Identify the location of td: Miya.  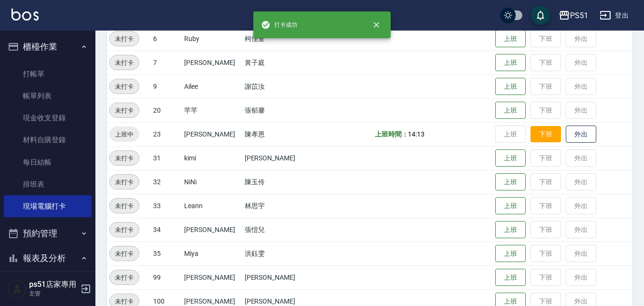
(212, 253).